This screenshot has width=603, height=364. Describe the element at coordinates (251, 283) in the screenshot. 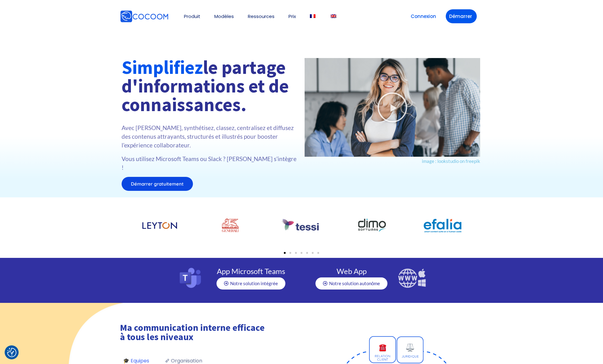

I see `a: Notre solution intégrée` at that location.